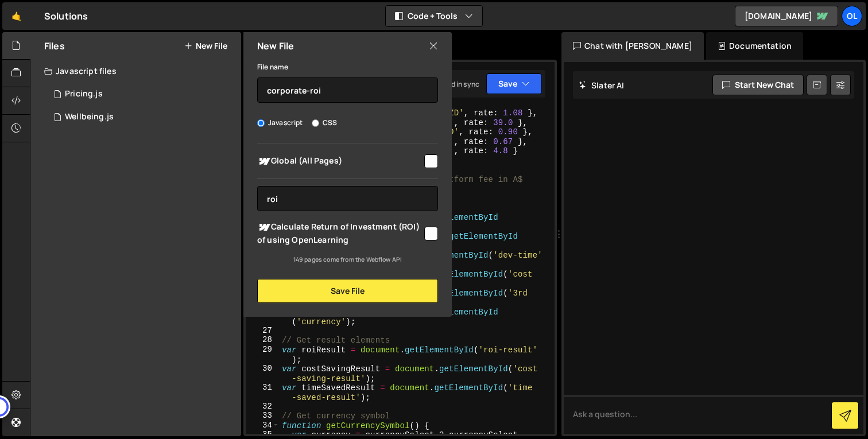 The height and width of the screenshot is (439, 868). Describe the element at coordinates (263, 406) in the screenshot. I see `div: 32` at that location.